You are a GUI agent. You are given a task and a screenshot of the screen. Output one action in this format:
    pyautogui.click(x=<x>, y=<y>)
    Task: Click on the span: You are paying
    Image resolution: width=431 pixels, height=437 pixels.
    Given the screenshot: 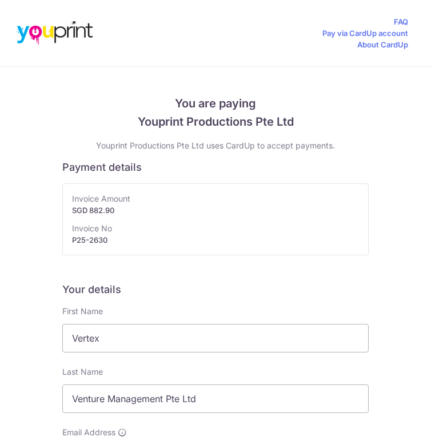 What is the action you would take?
    pyautogui.click(x=215, y=103)
    